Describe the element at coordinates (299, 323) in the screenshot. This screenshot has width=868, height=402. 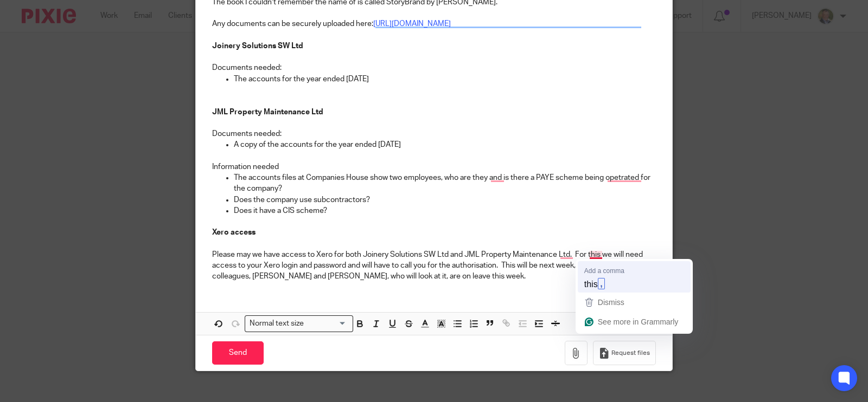
I see `div: Search for option` at that location.